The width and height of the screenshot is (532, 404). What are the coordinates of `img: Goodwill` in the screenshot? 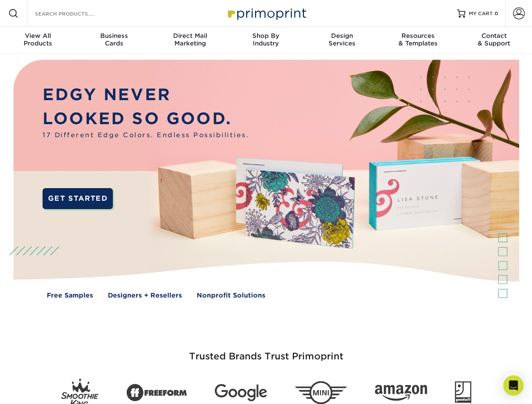 It's located at (463, 392).